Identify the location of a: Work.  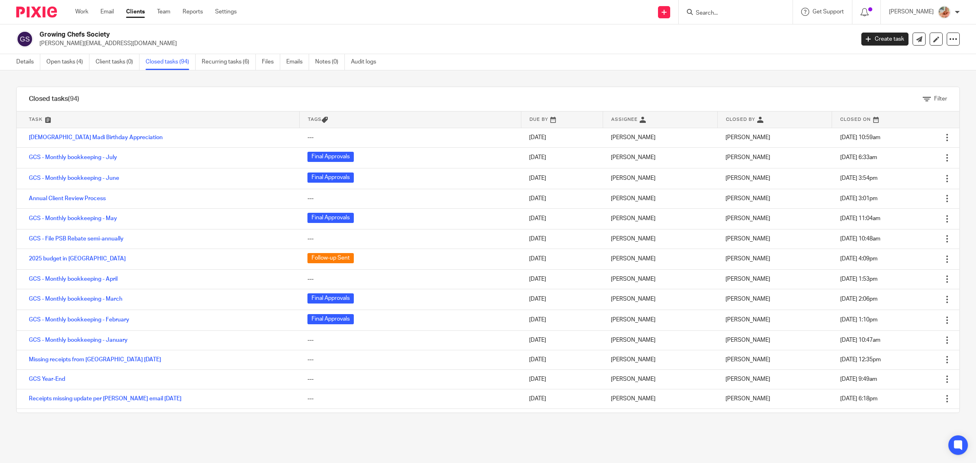
(82, 12).